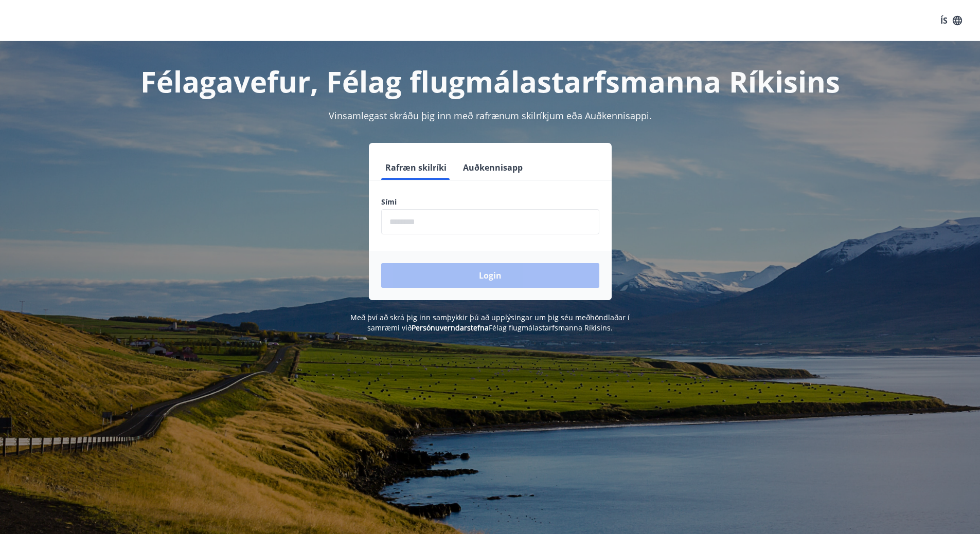 The height and width of the screenshot is (534, 980). I want to click on label: Sími, so click(490, 202).